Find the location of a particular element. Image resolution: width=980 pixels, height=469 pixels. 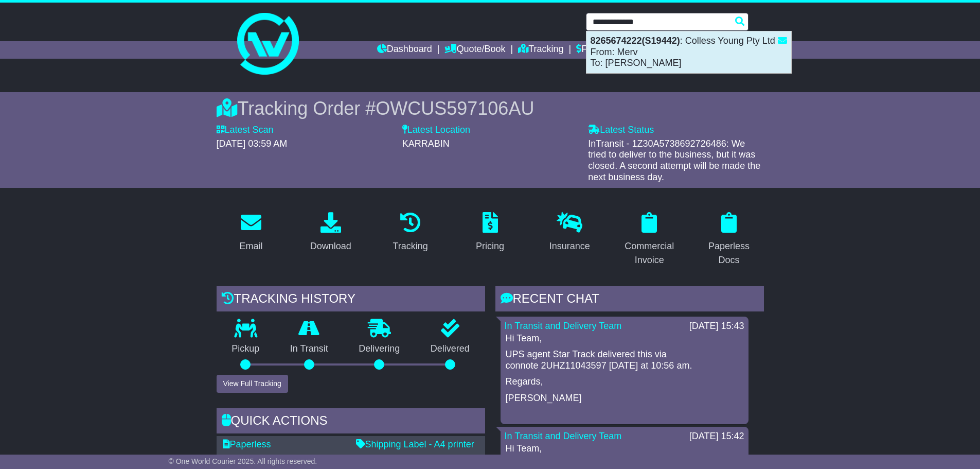

span: OWCUS597106AU is located at coordinates (455, 108).